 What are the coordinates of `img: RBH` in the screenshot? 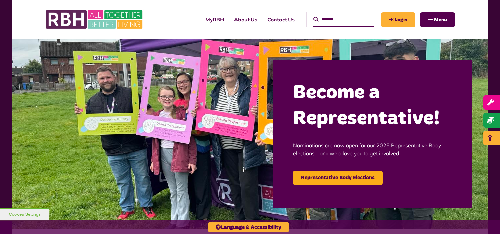 It's located at (95, 20).